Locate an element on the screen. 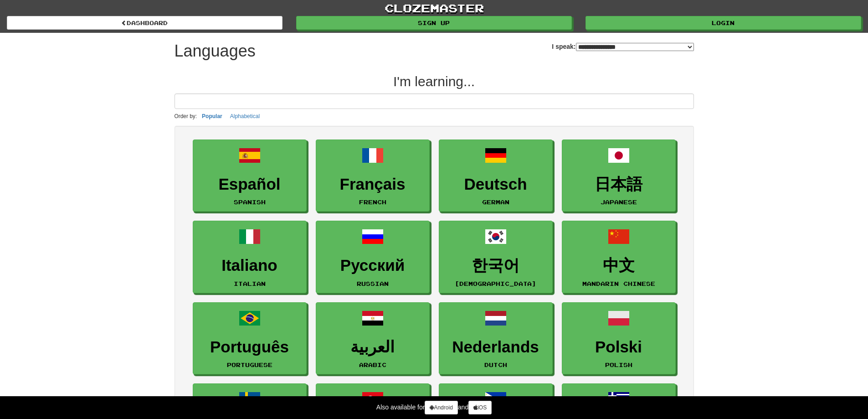 The width and height of the screenshot is (868, 419). small: French is located at coordinates (373, 202).